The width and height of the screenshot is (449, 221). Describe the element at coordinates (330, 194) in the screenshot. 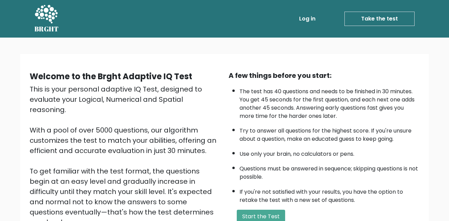

I see `li: If you're not satisfied with your results, you have the option to retake the test with a new set ...` at that location.